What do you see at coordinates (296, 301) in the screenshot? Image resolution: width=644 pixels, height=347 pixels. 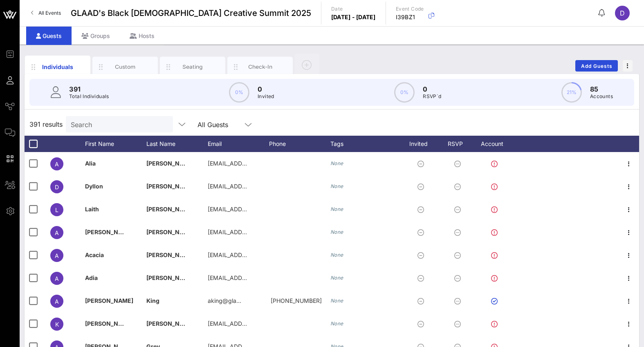 I see `span: +12025100251` at bounding box center [296, 301].